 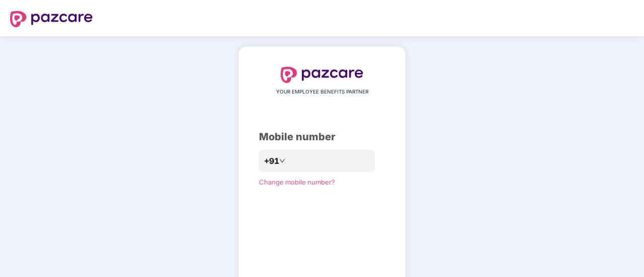 What do you see at coordinates (282, 161) in the screenshot?
I see `span: down` at bounding box center [282, 161].